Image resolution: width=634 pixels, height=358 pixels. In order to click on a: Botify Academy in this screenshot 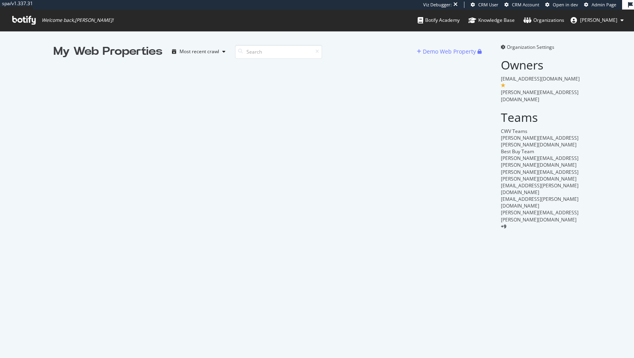, I will do `click(439, 20)`.